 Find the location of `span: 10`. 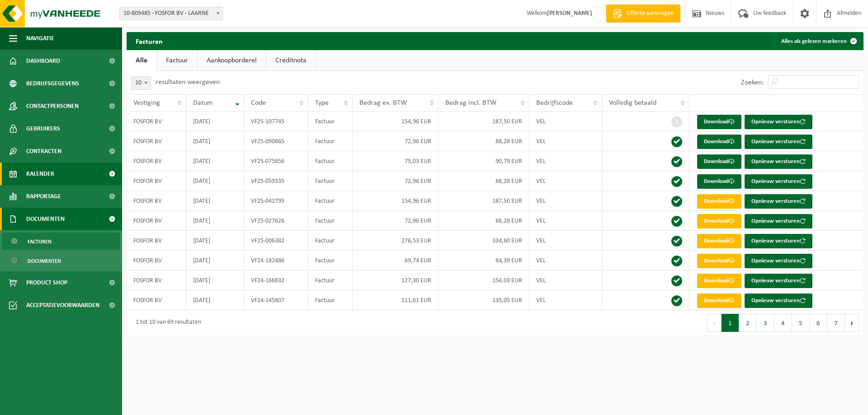

span: 10 is located at coordinates (141, 83).